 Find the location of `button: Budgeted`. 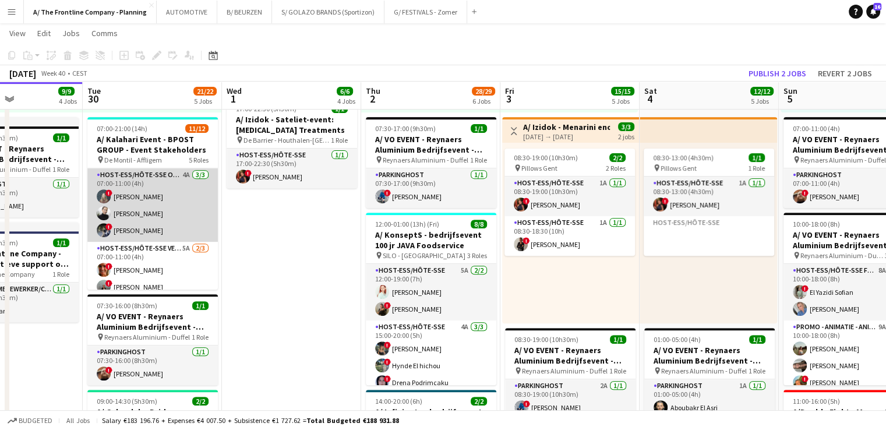

button: Budgeted is located at coordinates (30, 420).